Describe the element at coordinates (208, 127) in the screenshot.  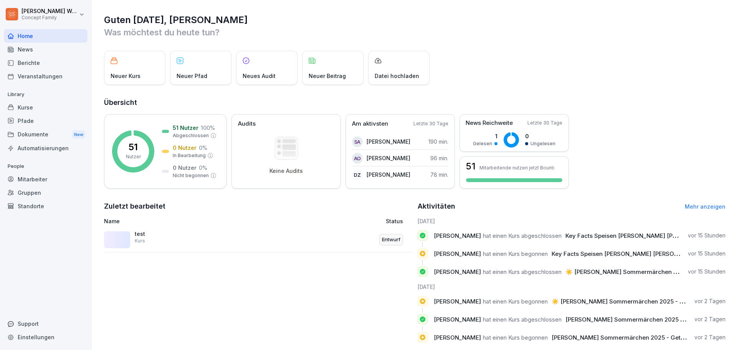
I see `p: 100 %` at that location.